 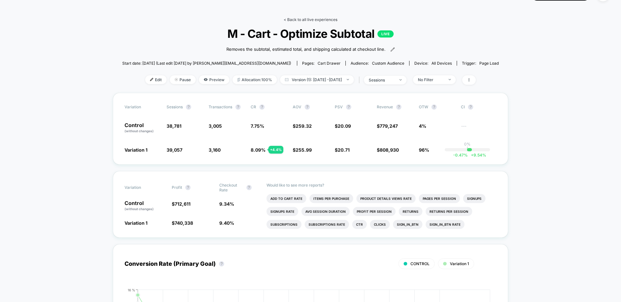 What do you see at coordinates (467, 144) in the screenshot?
I see `p: 0%` at bounding box center [467, 144].